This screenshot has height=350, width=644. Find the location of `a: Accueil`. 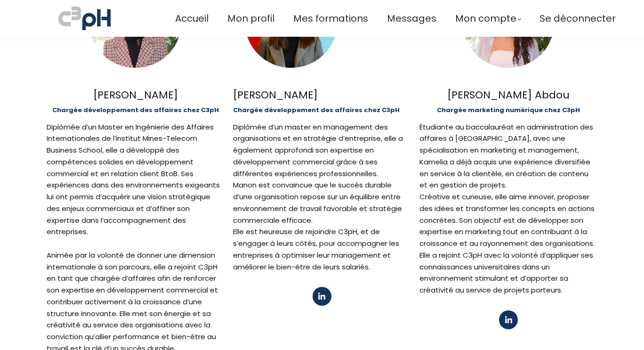

a: Accueil is located at coordinates (191, 19).